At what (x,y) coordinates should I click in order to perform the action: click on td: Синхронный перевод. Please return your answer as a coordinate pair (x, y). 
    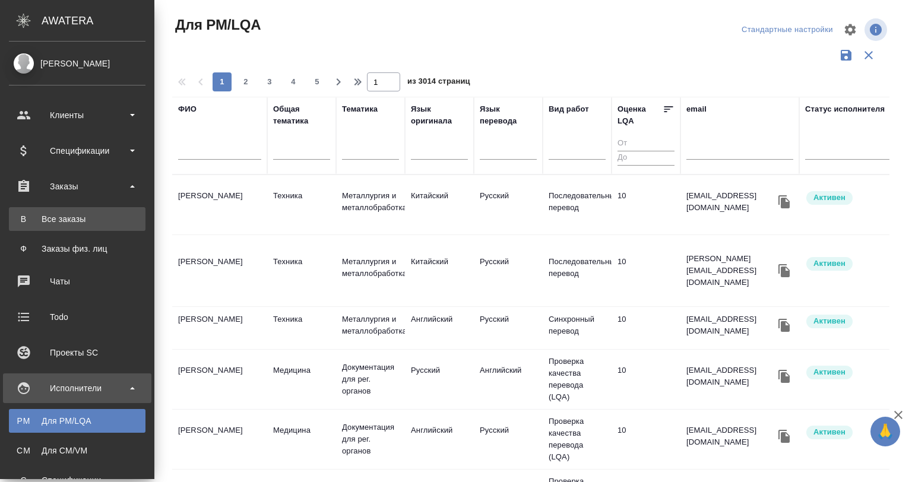
    Looking at the image, I should click on (577, 328).